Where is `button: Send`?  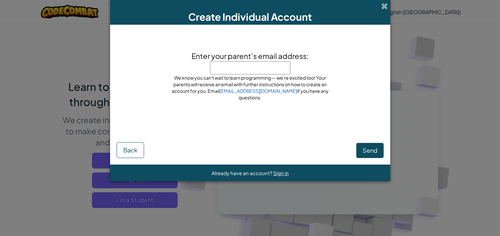 button: Send is located at coordinates (370, 151).